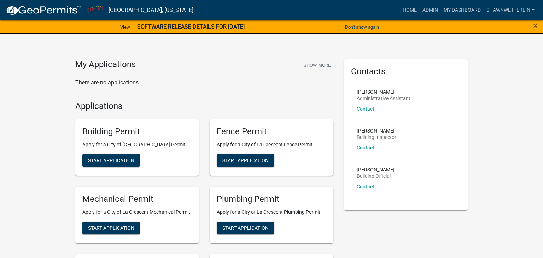 This screenshot has height=258, width=543. What do you see at coordinates (510, 10) in the screenshot?
I see `a: ShawnWetterlin` at bounding box center [510, 10].